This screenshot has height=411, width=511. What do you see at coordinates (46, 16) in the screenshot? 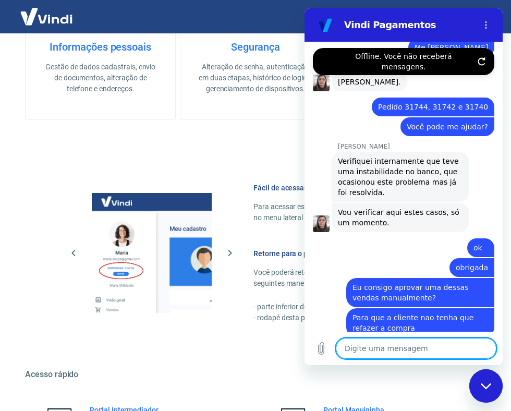
I see `img: Vindi` at bounding box center [46, 16].